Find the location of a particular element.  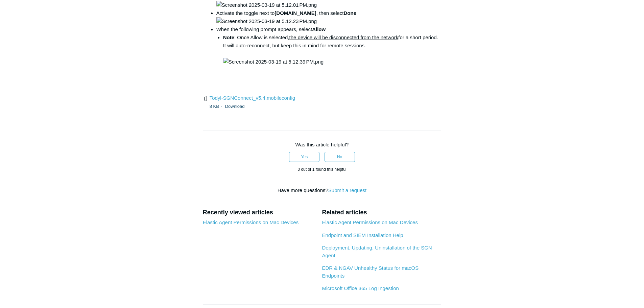

a: Submit a request is located at coordinates (347, 190).